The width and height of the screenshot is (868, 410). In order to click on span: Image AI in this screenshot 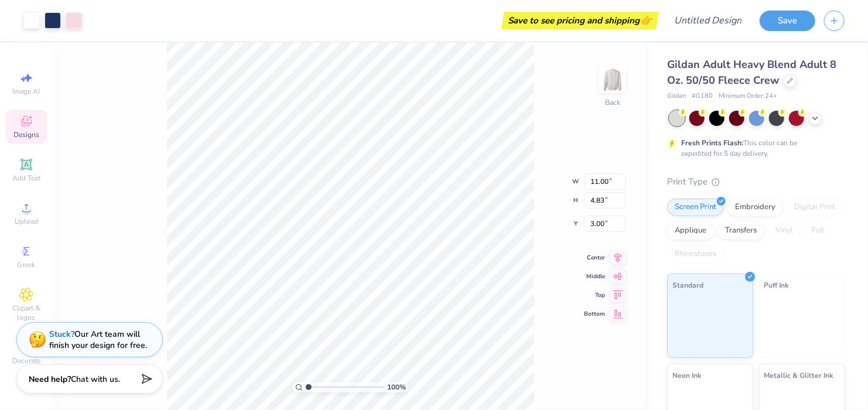, I will do `click(27, 91)`.